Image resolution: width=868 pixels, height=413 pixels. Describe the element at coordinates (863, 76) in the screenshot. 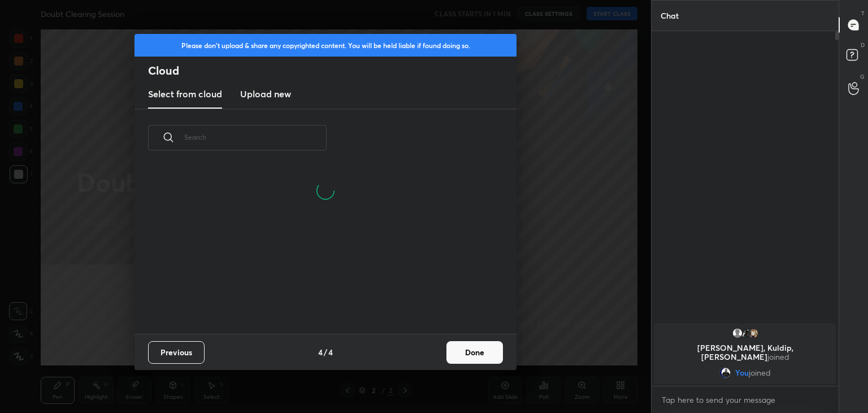

I see `p: G` at that location.